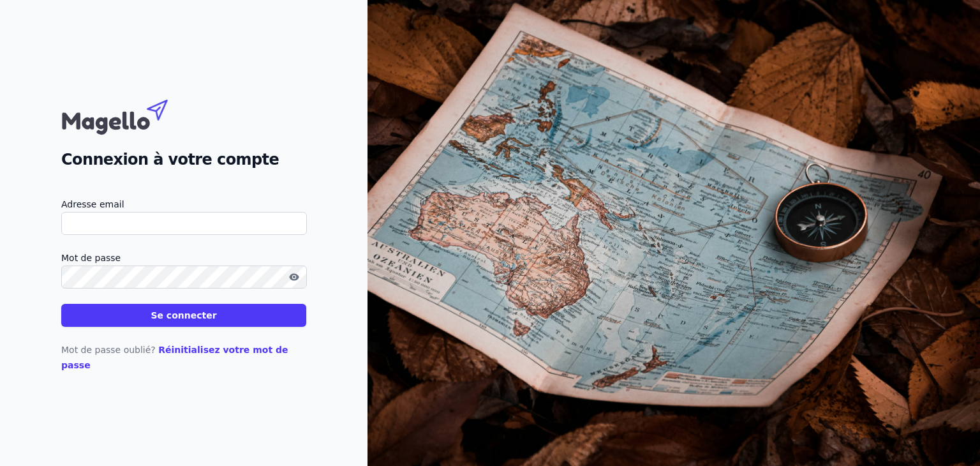  I want to click on label: Adresse email, so click(184, 204).